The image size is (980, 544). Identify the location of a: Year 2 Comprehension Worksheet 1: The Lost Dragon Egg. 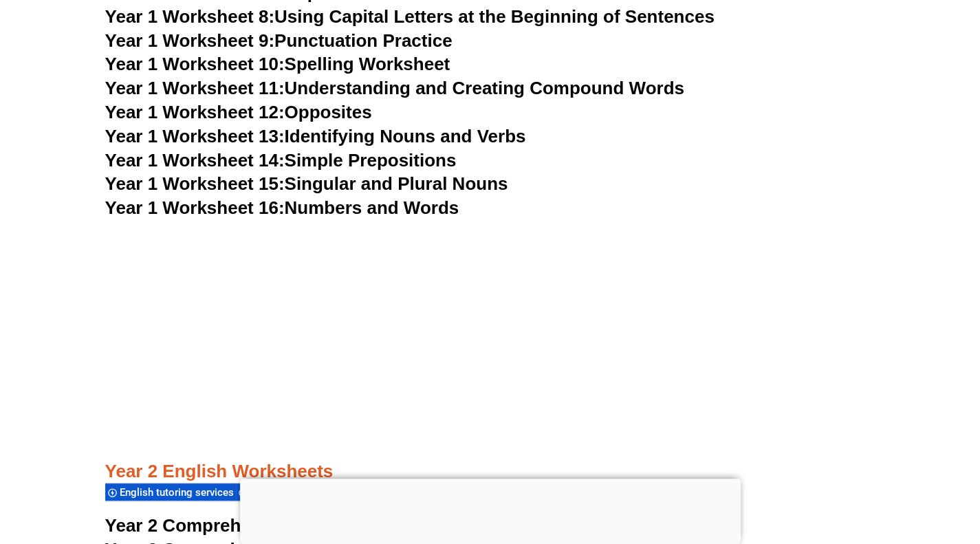
(353, 526).